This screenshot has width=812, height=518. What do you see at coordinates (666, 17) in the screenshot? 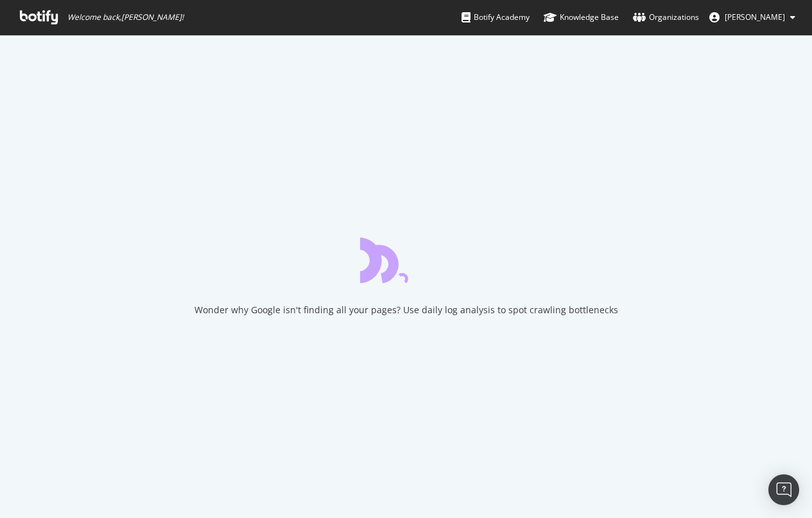
I see `div: Organizations` at bounding box center [666, 17].